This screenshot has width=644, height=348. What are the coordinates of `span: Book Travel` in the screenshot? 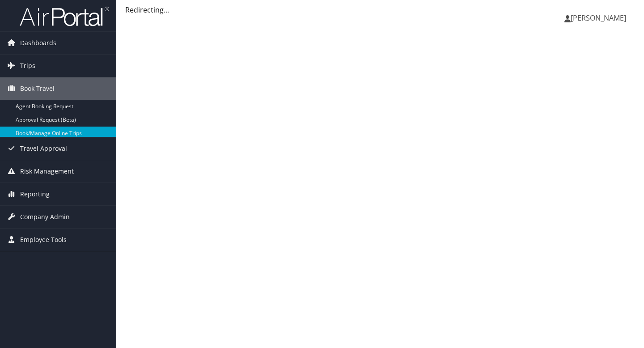 It's located at (37, 88).